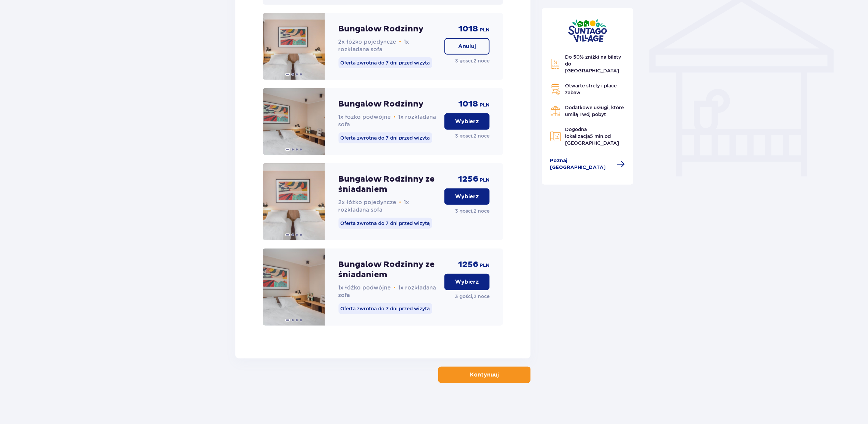 The height and width of the screenshot is (424, 868). Describe the element at coordinates (484, 375) in the screenshot. I see `button: Kontynuuj` at that location.